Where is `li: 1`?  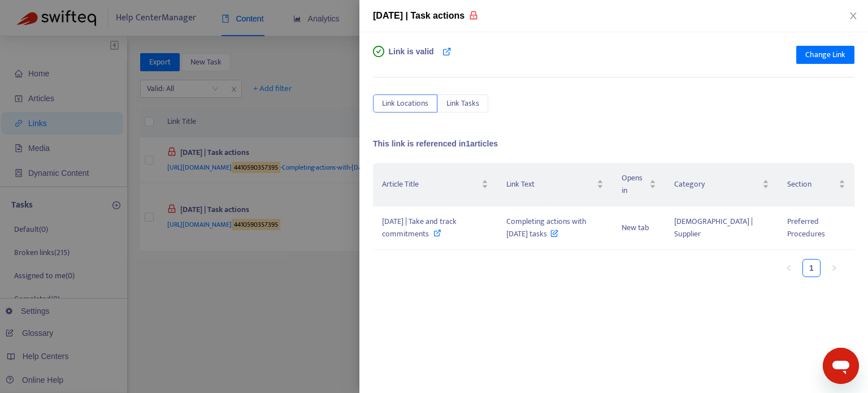 li: 1 is located at coordinates (811, 268).